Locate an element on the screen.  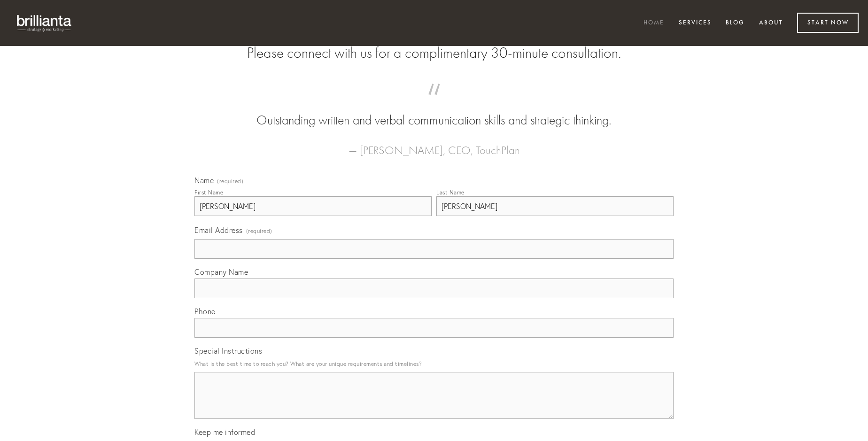
a: About is located at coordinates (770, 23).